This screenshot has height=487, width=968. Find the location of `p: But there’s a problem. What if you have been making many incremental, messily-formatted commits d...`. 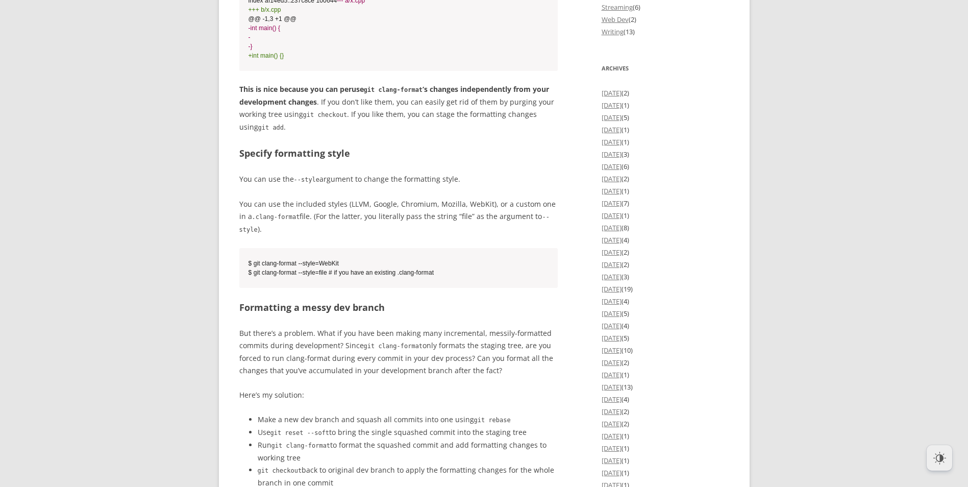

p: But there’s a problem. What if you have been making many incremental, messily-formatted commits d... is located at coordinates (398, 351).